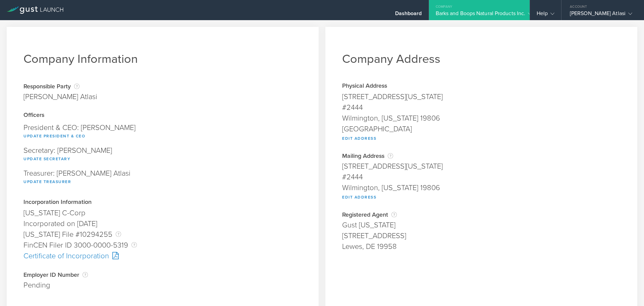 The width and height of the screenshot is (644, 306). I want to click on div: Help, so click(545, 15).